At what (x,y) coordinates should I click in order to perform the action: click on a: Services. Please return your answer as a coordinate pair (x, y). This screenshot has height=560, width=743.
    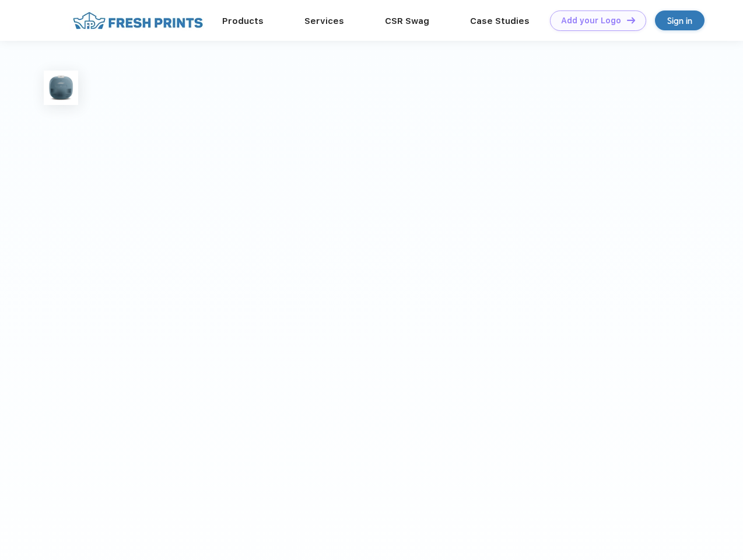
    Looking at the image, I should click on (324, 21).